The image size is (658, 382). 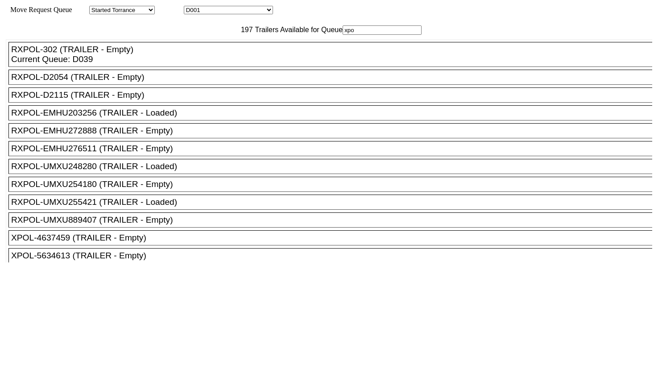 What do you see at coordinates (334, 131) in the screenshot?
I see `div: RXPOL-EMHU272888 (TRAILER - Empty)` at bounding box center [334, 131].